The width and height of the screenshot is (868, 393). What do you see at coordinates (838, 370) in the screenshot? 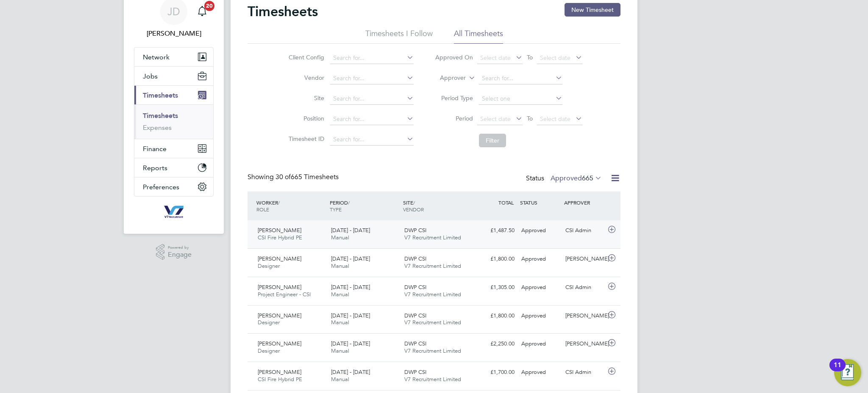
I see `div: 11` at bounding box center [838, 370].